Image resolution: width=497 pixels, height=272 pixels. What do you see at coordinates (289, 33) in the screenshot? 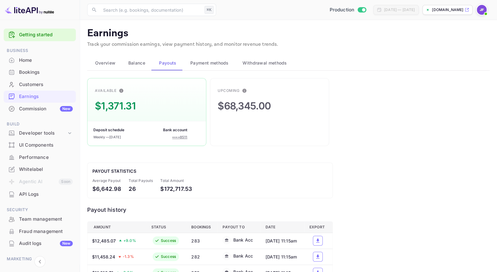
I see `p: Earnings` at bounding box center [289, 33].